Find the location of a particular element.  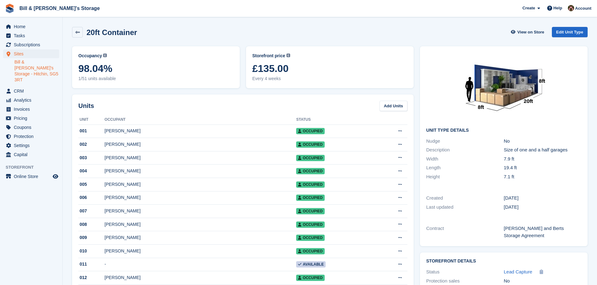

div: 001 is located at coordinates (92, 131).